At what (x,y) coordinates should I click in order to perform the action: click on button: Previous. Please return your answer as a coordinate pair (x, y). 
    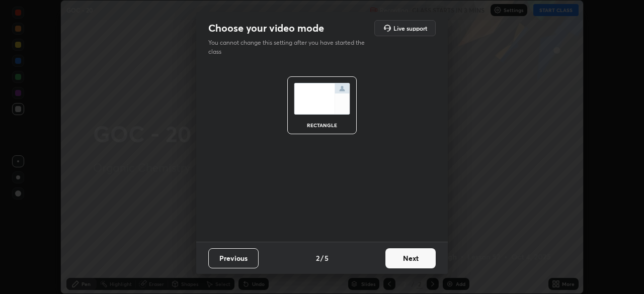
    Looking at the image, I should click on (233, 258).